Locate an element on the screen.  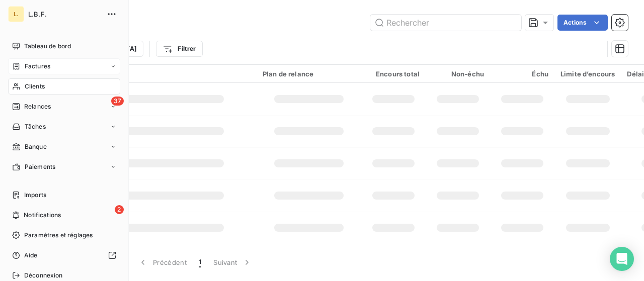
span: Tableau de bord is located at coordinates (47, 46).